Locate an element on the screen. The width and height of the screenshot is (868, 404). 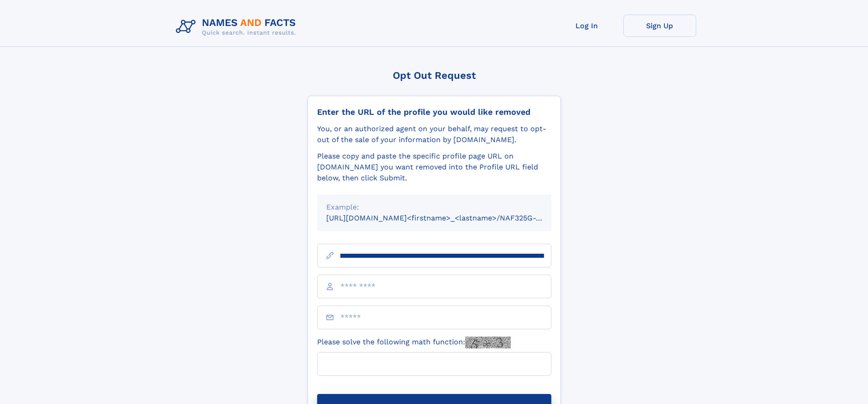
a: Log In is located at coordinates (587, 25).